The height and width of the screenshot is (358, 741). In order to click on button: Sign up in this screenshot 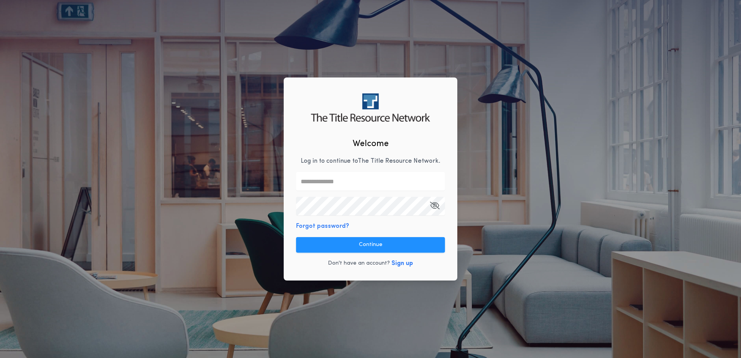, I will do `click(402, 263)`.